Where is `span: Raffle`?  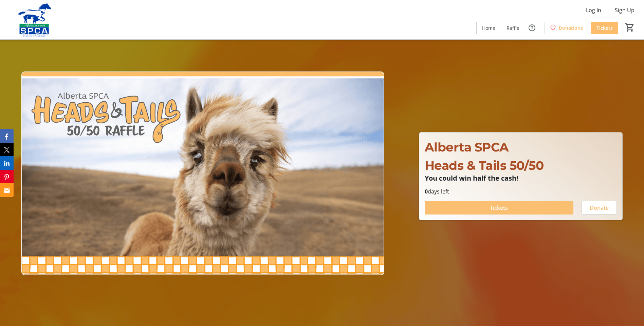
span: Raffle is located at coordinates (513, 28).